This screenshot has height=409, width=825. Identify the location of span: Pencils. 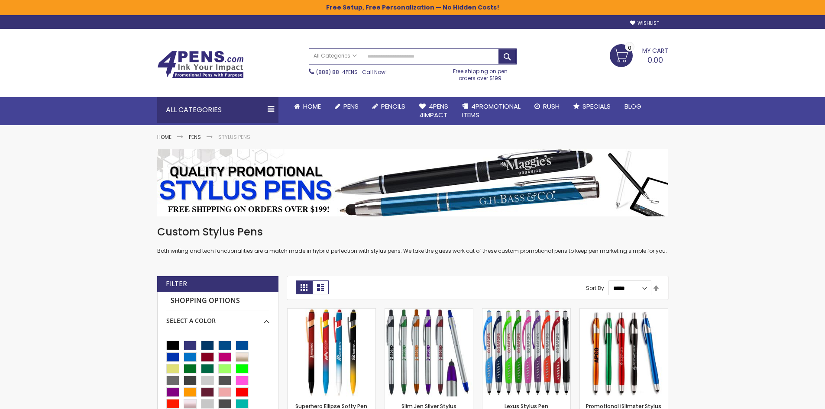
(393, 106).